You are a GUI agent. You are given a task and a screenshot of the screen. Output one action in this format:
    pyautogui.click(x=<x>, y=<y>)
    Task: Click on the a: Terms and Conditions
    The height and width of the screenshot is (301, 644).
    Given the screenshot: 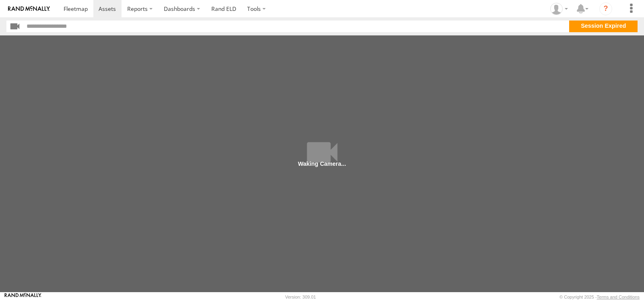 What is the action you would take?
    pyautogui.click(x=618, y=297)
    